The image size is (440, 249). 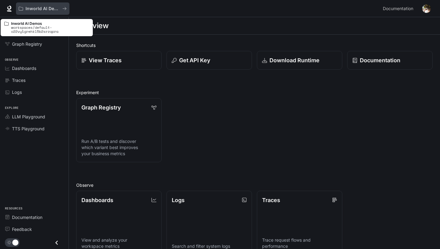 What do you see at coordinates (28, 129) in the screenshot?
I see `span: TTS Playground` at bounding box center [28, 129].